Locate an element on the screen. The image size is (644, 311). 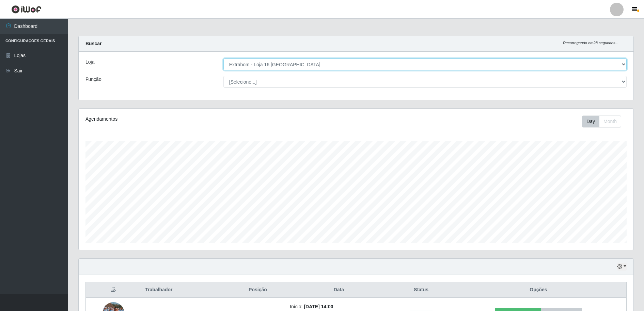
th: Opções is located at coordinates (538, 290).